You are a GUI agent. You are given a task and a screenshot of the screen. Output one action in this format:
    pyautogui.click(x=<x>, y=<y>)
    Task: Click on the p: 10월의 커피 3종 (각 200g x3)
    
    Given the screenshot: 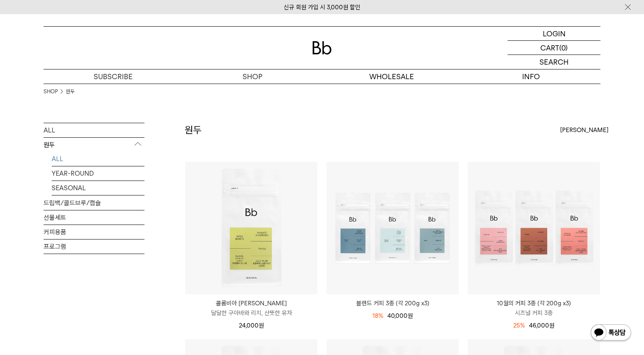 What is the action you would take?
    pyautogui.click(x=534, y=303)
    